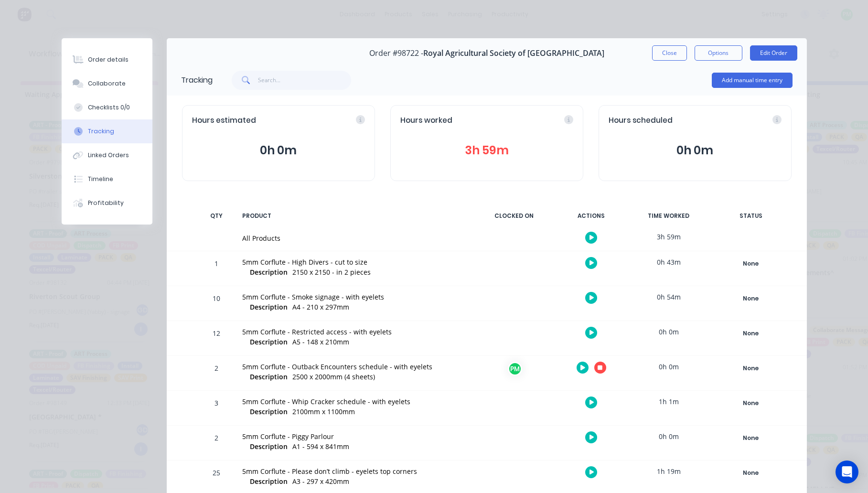 This screenshot has height=493, width=868. What do you see at coordinates (320, 341) in the screenshot?
I see `span: A5 - 148 x 210mm` at bounding box center [320, 341].